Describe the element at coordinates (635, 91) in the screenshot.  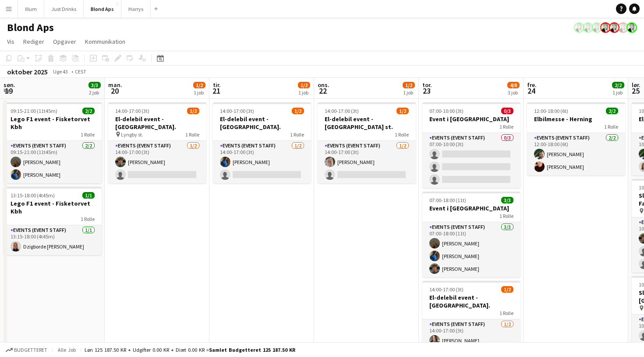
I see `span: 25` at that location.